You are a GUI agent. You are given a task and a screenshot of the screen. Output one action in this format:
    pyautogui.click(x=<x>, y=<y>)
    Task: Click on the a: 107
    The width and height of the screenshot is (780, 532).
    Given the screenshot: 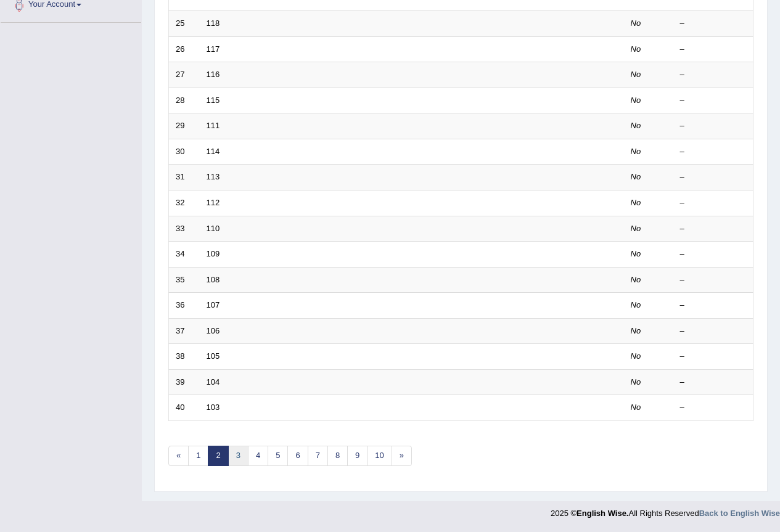 What is the action you would take?
    pyautogui.click(x=213, y=305)
    